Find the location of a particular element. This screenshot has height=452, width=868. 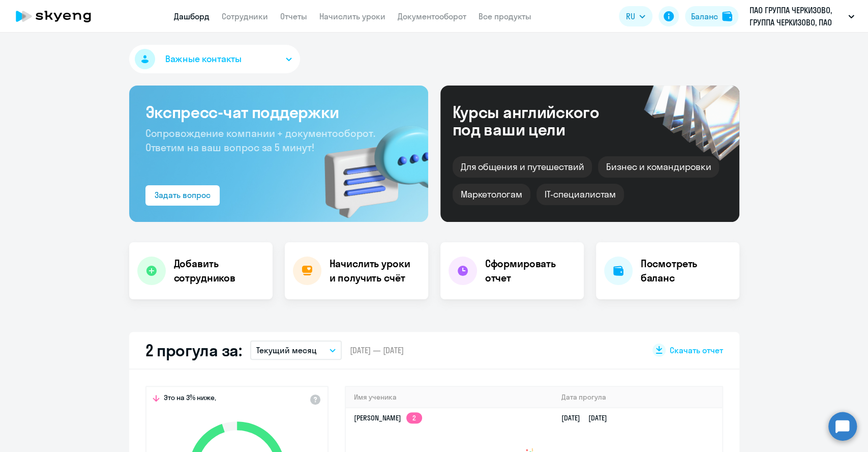

button: Балансbalance is located at coordinates (712, 16).